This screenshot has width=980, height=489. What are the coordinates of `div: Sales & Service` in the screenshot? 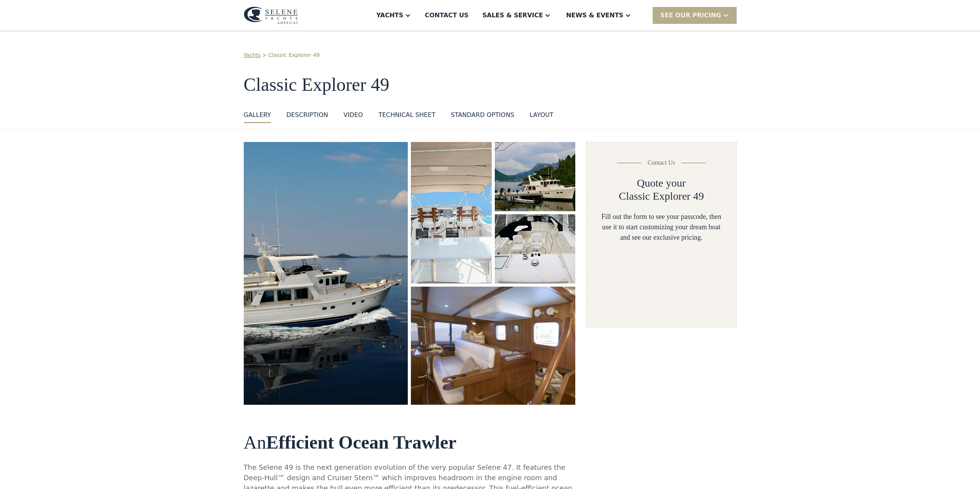 It's located at (513, 15).